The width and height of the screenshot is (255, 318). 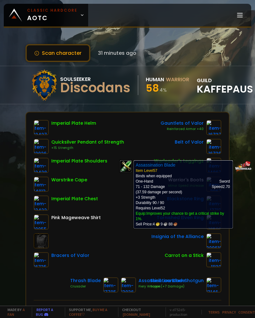 What do you see at coordinates (41, 165) in the screenshot?
I see `img: item-12428` at bounding box center [41, 165].